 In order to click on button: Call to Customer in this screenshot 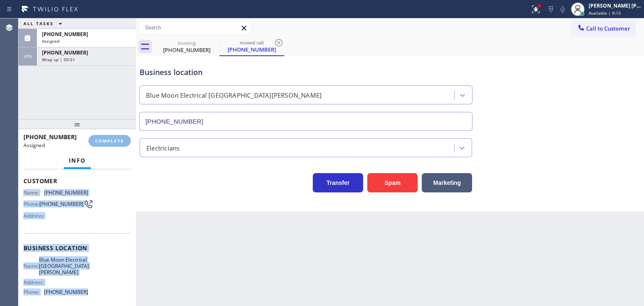, I will do `click(603, 28)`.